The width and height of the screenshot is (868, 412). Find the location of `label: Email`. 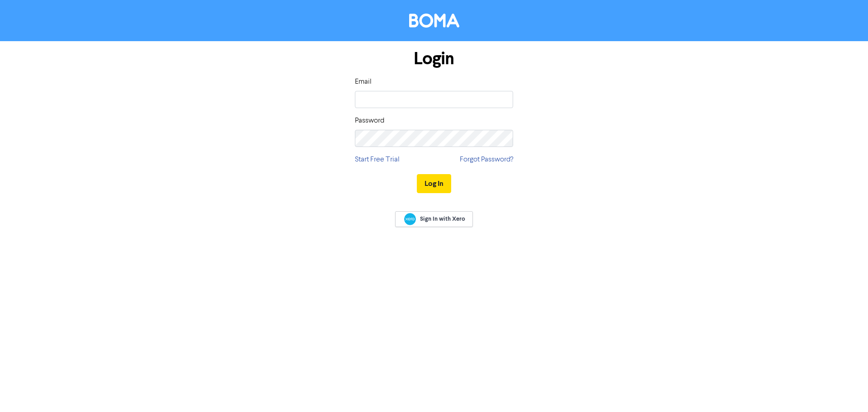

label: Email is located at coordinates (363, 82).